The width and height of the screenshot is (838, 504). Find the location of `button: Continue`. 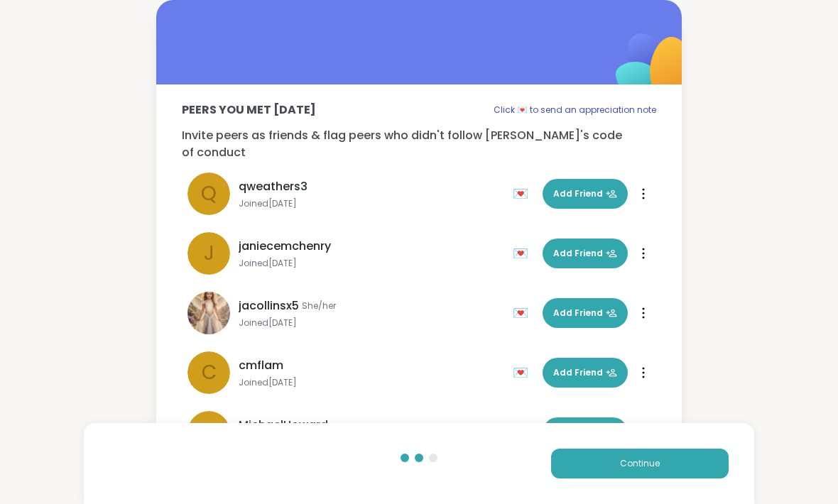

button: Continue is located at coordinates (640, 464).